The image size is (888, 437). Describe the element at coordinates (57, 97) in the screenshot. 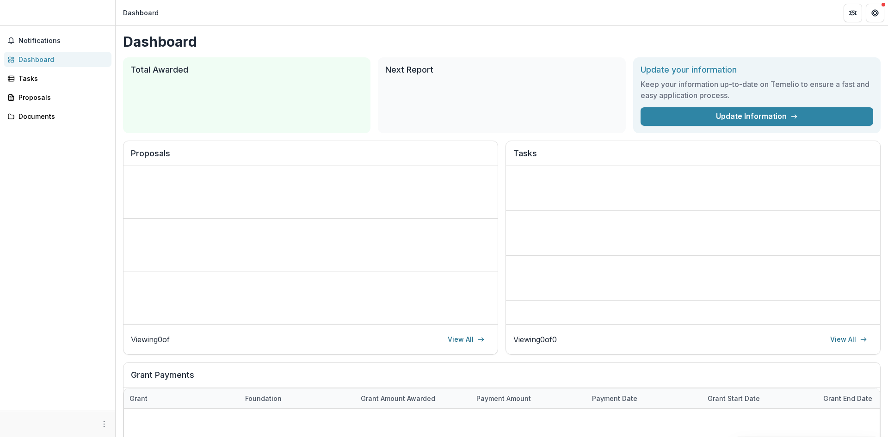

I see `a: Proposals` at that location.